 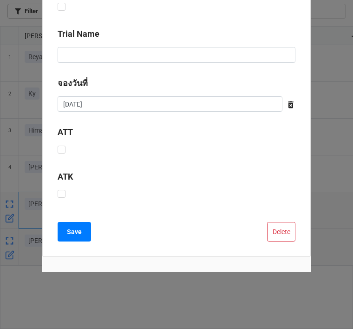 I want to click on label: ATK, so click(x=65, y=177).